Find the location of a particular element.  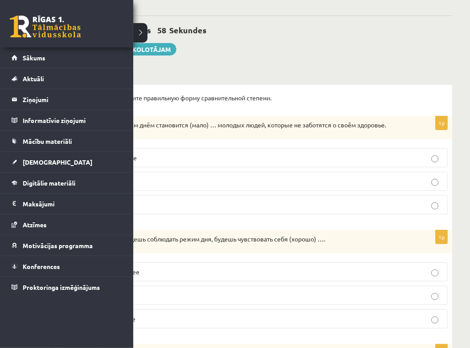

p: Если будешь соблюдать режим дня, будешь чувствовать себя (хорошо) …. is located at coordinates (256, 240).